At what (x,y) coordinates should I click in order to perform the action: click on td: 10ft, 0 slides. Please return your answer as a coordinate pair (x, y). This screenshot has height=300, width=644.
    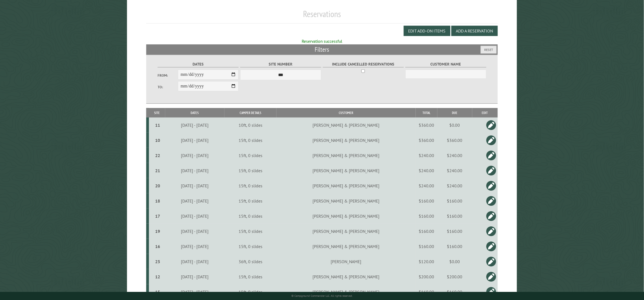
    Looking at the image, I should click on (250, 125).